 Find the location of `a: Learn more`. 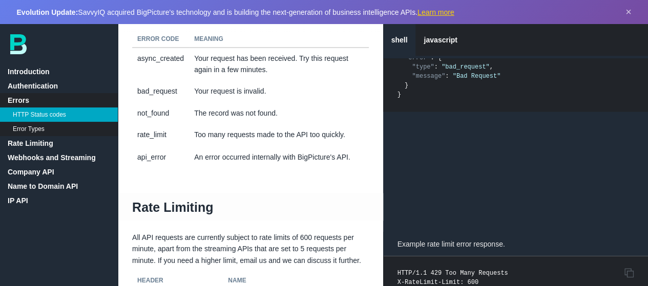

a: Learn more is located at coordinates (436, 12).